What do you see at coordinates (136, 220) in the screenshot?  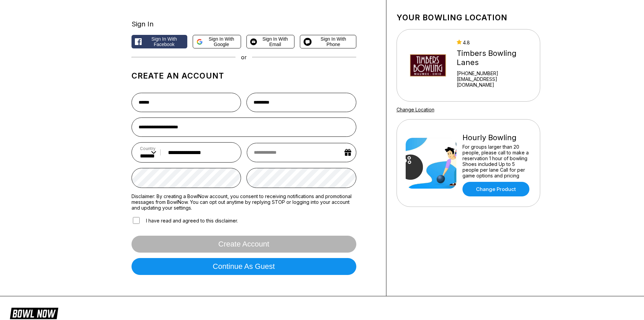 I see `input: I have read and agreed to this disclaimer.` at bounding box center [136, 220].